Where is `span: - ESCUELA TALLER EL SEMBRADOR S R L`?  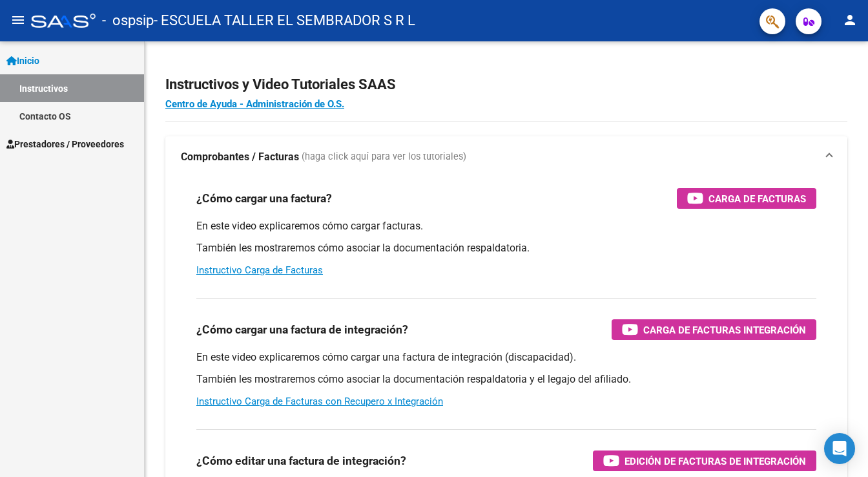 span: - ESCUELA TALLER EL SEMBRADOR S R L is located at coordinates (284, 20).